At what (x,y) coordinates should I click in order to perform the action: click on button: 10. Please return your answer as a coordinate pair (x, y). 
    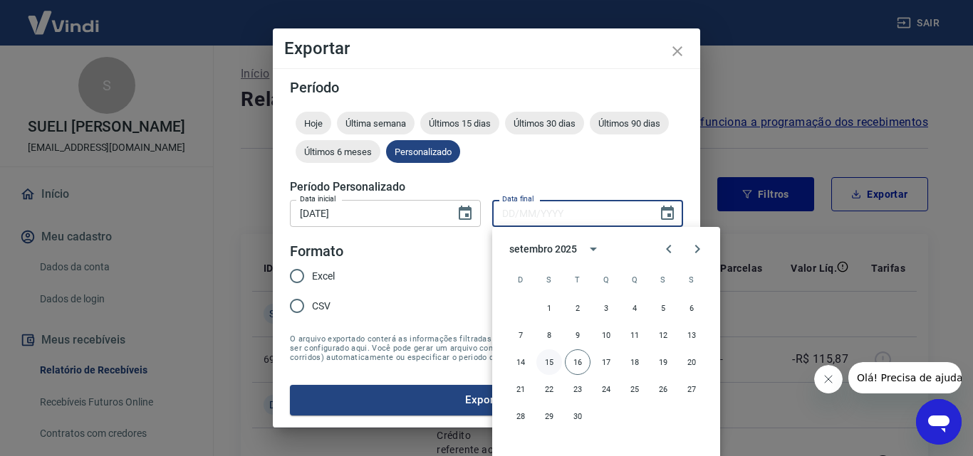
    Looking at the image, I should click on (606, 335).